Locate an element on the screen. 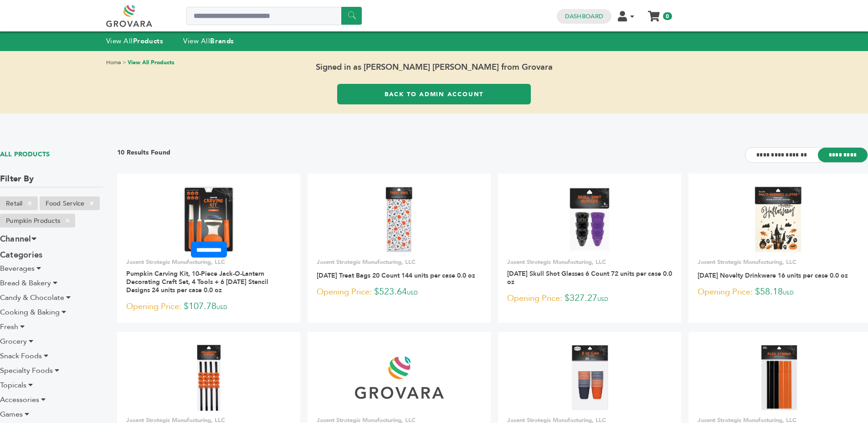 Image resolution: width=868 pixels, height=423 pixels. img: Halloween Skull Shot Glasses 6 Count 72 units per case 0.0 oz is located at coordinates (589, 219).